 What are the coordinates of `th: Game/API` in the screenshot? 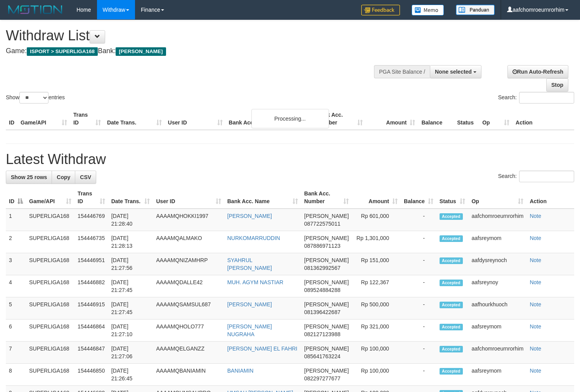 It's located at (44, 119).